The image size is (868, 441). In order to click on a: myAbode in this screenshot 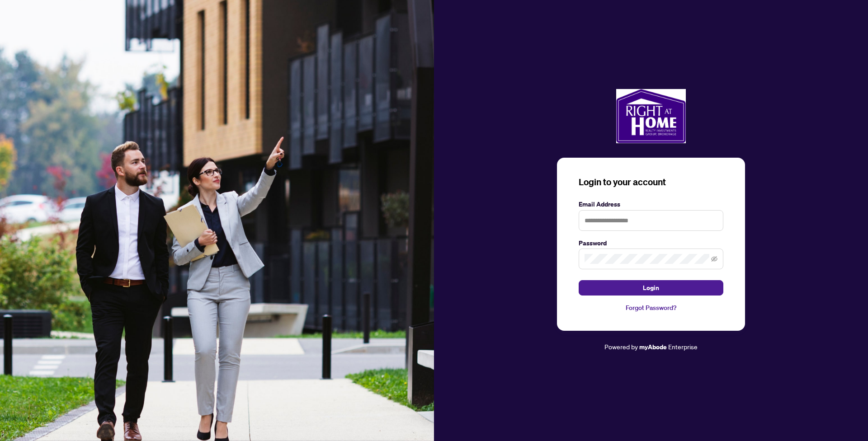, I will do `click(653, 347)`.